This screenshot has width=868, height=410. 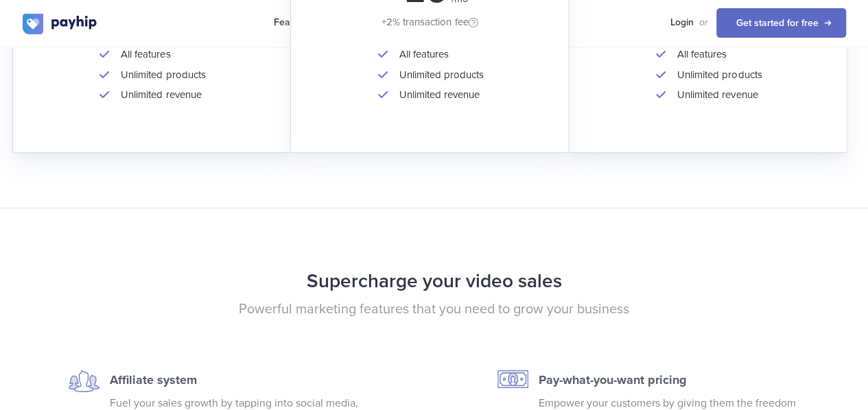 What do you see at coordinates (61, 24) in the screenshot?
I see `img: logo.svg` at bounding box center [61, 24].